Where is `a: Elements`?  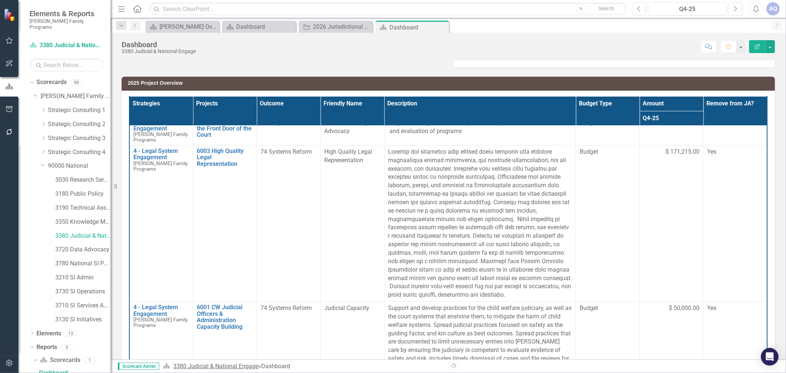 a: Elements is located at coordinates (49, 334).